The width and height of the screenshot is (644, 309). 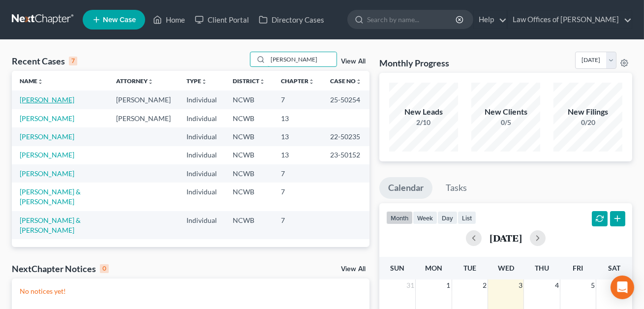 What do you see at coordinates (44, 61) in the screenshot?
I see `div: Recent Cases` at bounding box center [44, 61].